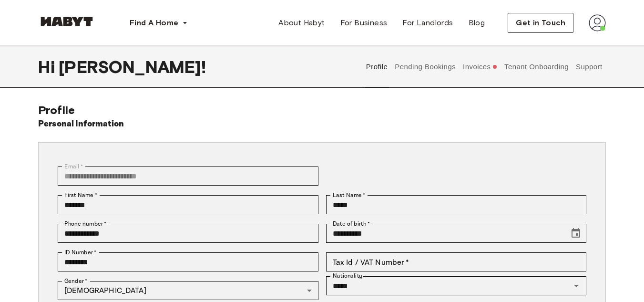 Image resolution: width=644 pixels, height=302 pixels. Describe the element at coordinates (428, 23) in the screenshot. I see `span: For Landlords` at that location.